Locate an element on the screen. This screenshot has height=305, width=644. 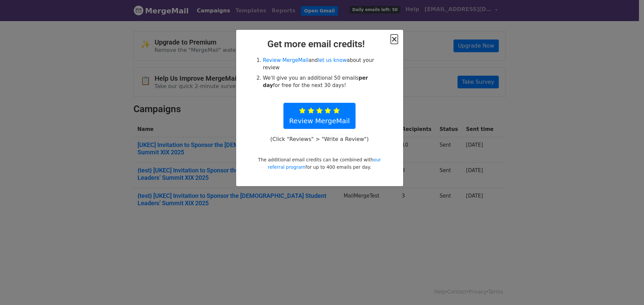
strong: per day is located at coordinates (315, 82).